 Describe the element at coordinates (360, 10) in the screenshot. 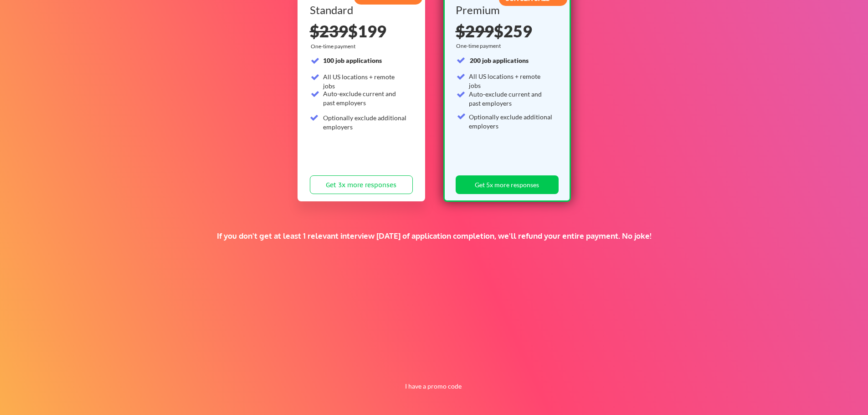

I see `div: Standard` at that location.